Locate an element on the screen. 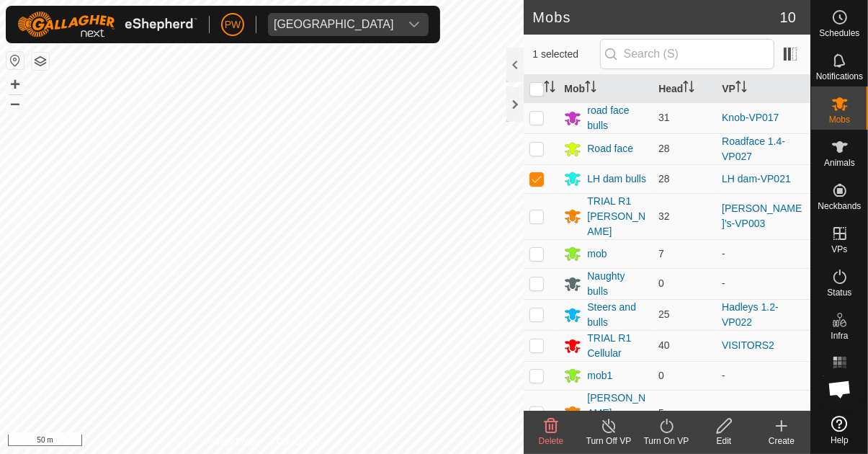 This screenshot has height=454, width=868. a: LH dam-VP021 is located at coordinates (757, 178).